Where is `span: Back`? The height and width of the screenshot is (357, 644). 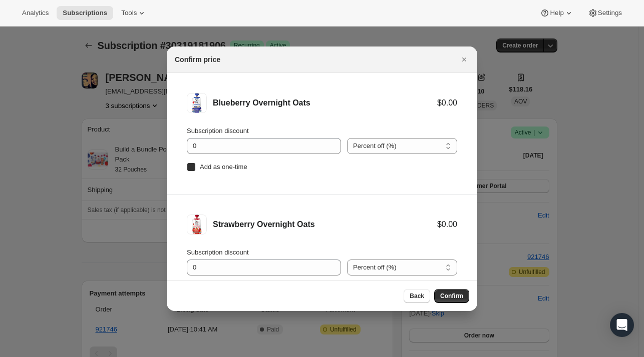 span: Back is located at coordinates (416, 296).